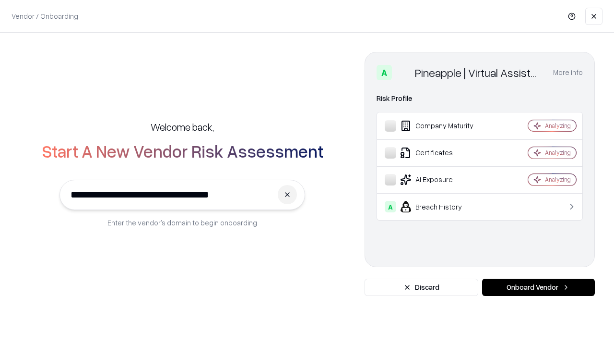  Describe the element at coordinates (45, 16) in the screenshot. I see `p: Vendor / Onboarding` at that location.